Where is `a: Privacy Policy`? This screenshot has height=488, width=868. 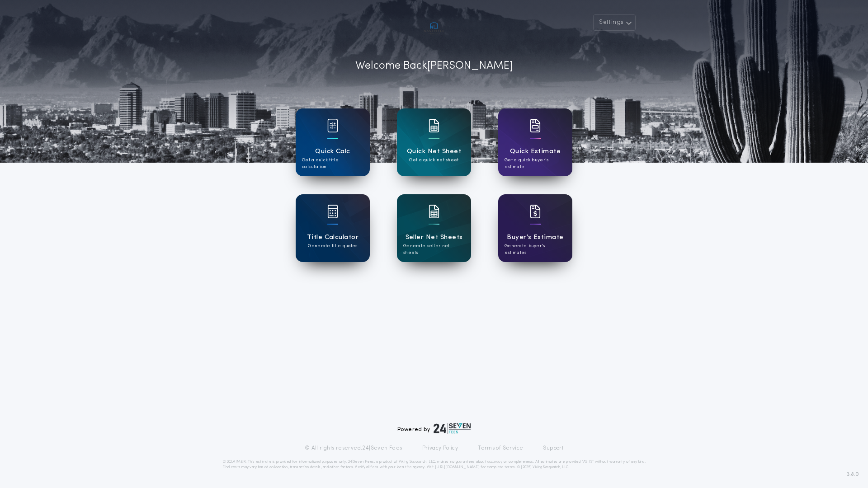 a: Privacy Policy is located at coordinates (440, 449).